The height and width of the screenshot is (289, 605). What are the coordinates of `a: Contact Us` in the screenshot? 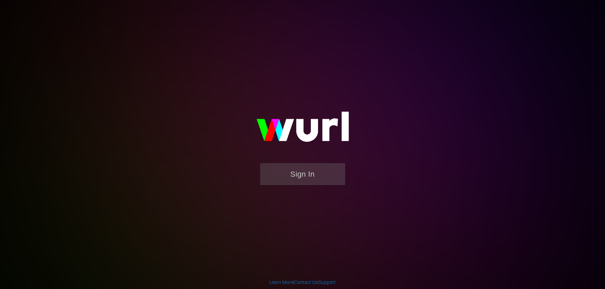 It's located at (306, 282).